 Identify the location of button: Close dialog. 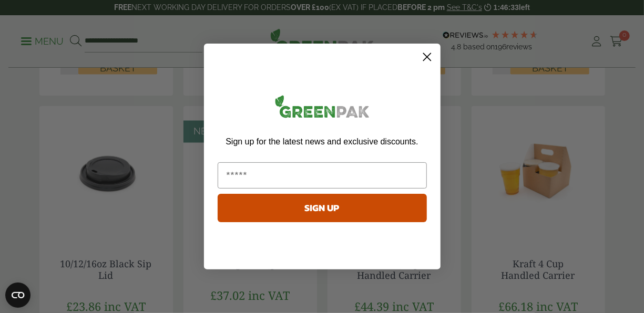
(427, 57).